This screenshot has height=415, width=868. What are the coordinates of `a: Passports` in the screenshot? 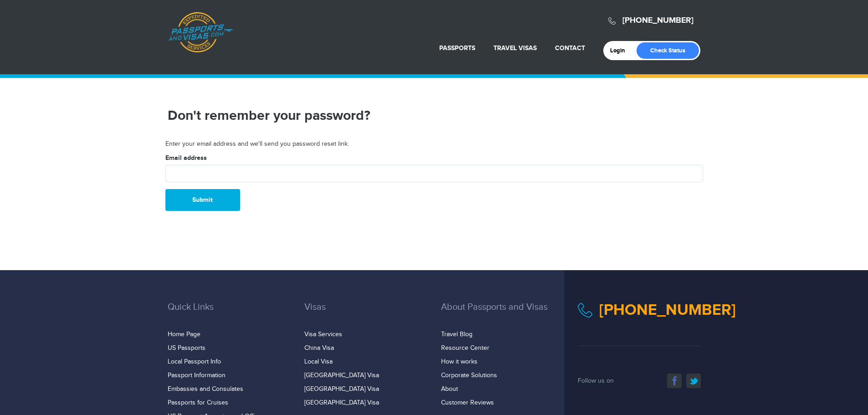 It's located at (457, 48).